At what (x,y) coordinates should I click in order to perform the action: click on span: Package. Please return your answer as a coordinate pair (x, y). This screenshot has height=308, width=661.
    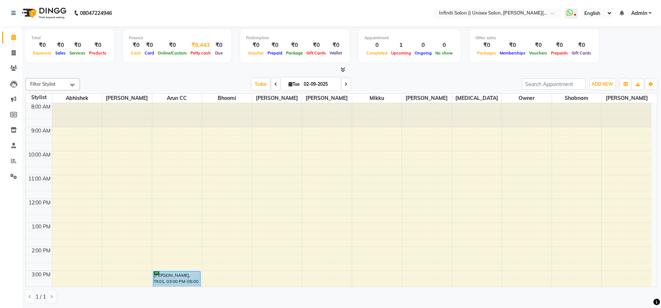
    Looking at the image, I should click on (294, 53).